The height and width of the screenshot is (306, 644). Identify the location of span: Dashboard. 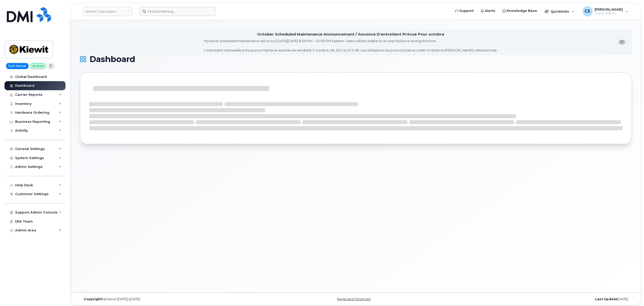
(112, 59).